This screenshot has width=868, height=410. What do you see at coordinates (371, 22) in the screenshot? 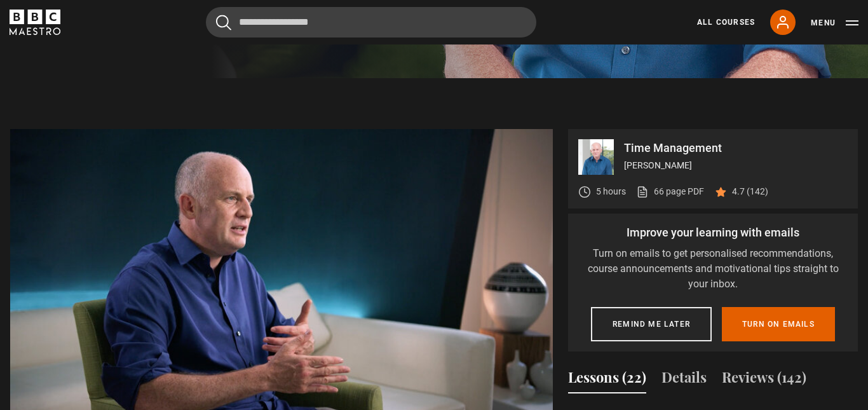
I see `input: Search` at bounding box center [371, 22].